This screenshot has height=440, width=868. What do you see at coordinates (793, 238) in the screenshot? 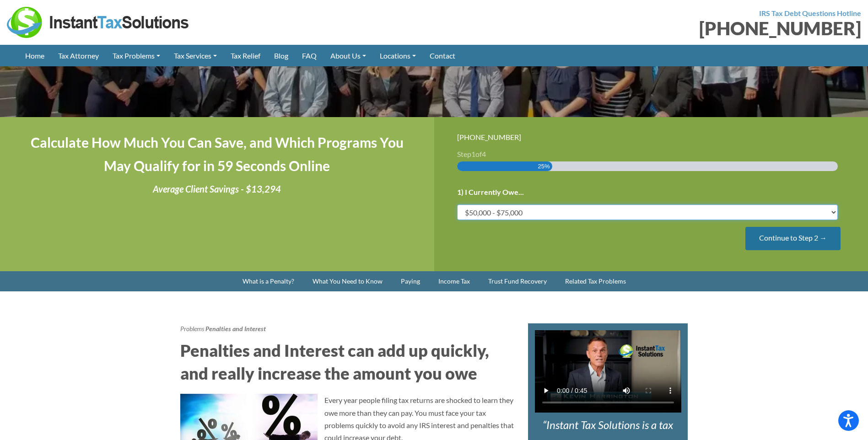
I see `input: Continue to Step 2 →` at bounding box center [793, 238].